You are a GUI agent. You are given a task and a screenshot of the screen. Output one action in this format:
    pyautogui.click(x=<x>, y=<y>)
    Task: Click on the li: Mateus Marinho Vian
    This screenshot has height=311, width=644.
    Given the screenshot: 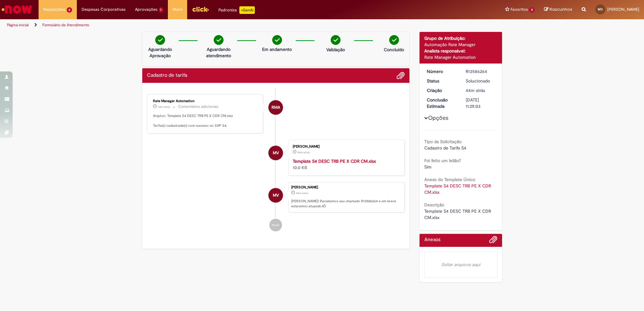 What is the action you would take?
    pyautogui.click(x=276, y=197)
    